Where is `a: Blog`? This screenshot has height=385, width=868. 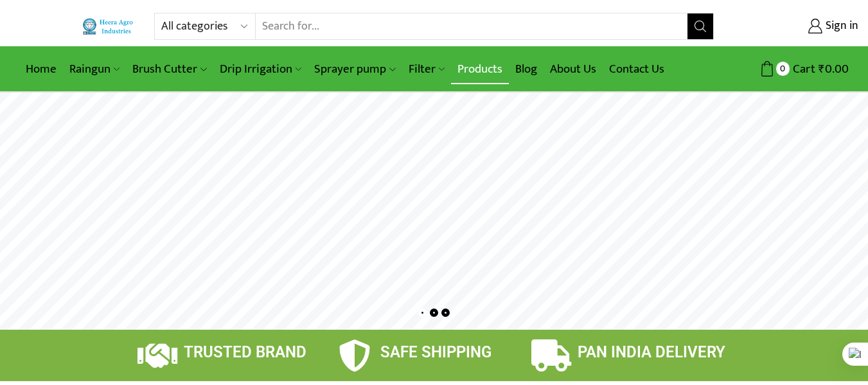
a: Blog is located at coordinates (526, 69).